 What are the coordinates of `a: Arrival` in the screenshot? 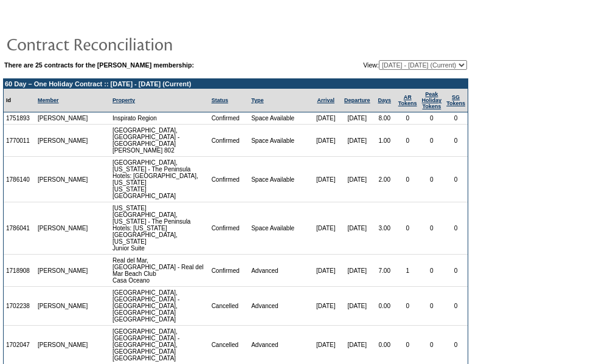 It's located at (325, 100).